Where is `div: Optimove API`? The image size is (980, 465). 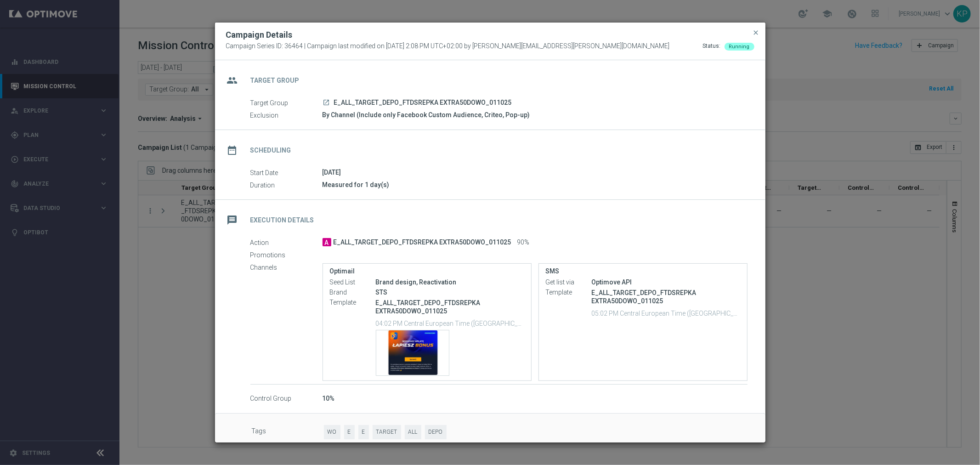 div: Optimove API is located at coordinates (666, 283).